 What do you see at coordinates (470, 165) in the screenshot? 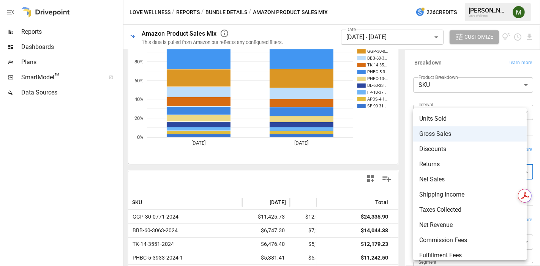
I see `span: Returns` at bounding box center [470, 165].